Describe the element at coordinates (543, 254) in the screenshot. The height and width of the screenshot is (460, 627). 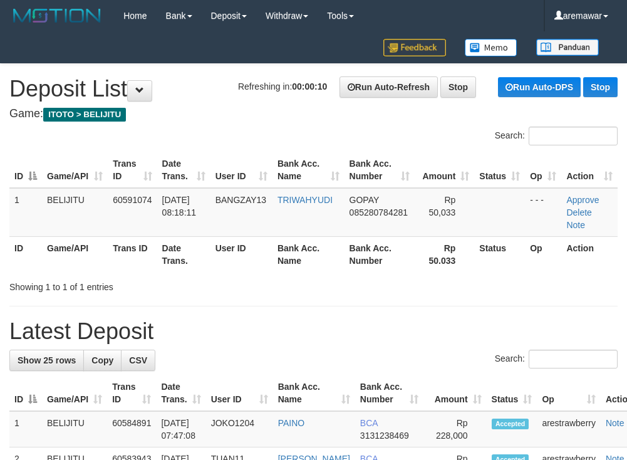
I see `th: Op` at that location.